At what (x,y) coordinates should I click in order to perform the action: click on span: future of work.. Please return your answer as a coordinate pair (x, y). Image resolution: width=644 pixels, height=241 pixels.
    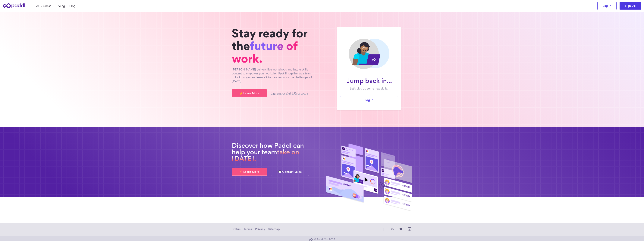
    Looking at the image, I should click on (265, 52).